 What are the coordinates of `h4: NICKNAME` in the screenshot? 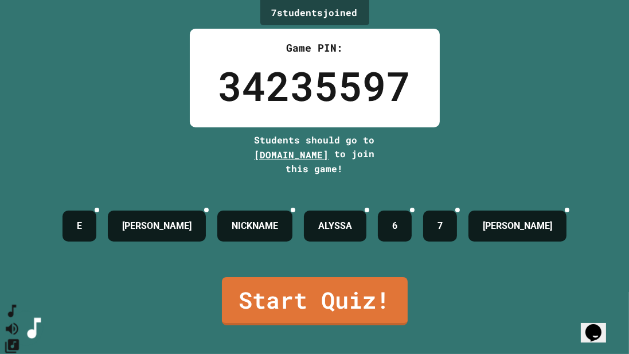 It's located at (255, 226).